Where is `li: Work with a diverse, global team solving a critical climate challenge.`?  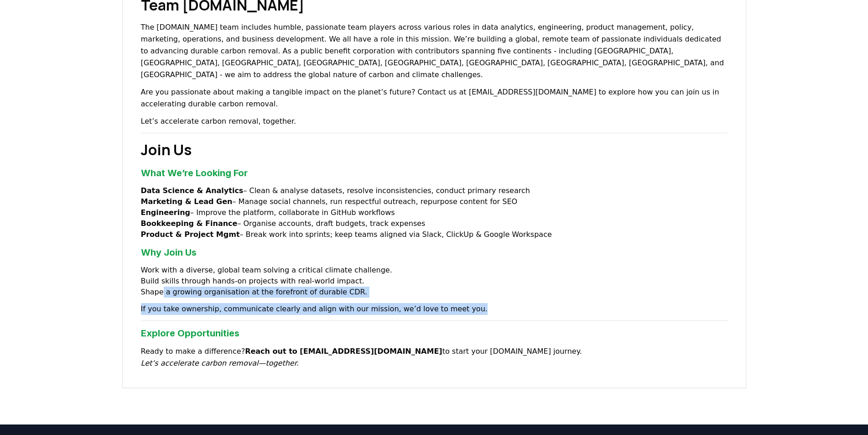
li: Work with a diverse, global team solving a critical climate challenge. is located at coordinates (434, 270).